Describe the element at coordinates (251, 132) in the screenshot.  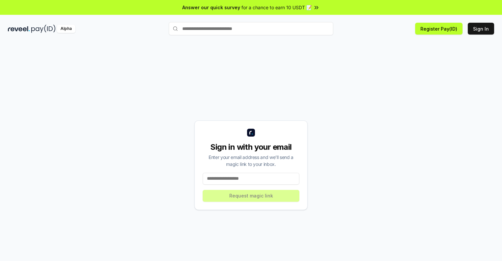
I see `img: logo_small` at that location.